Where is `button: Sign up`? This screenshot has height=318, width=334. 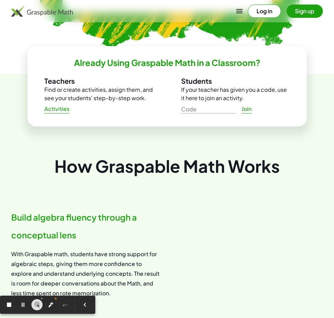
button: Sign up is located at coordinates (305, 11).